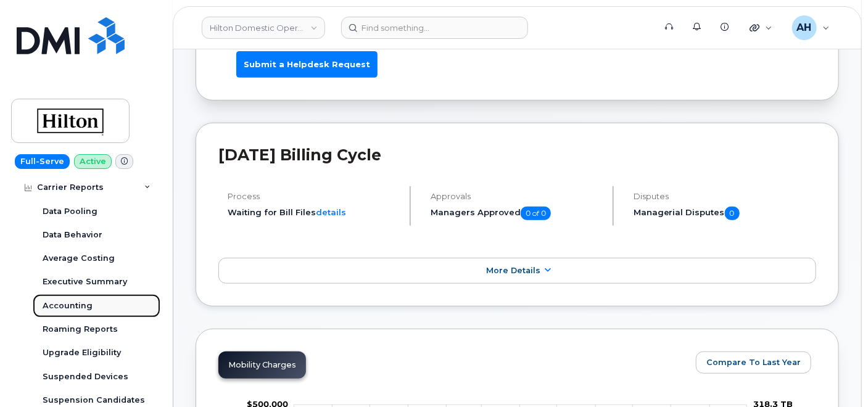 The width and height of the screenshot is (868, 407). I want to click on span: Compare To Last Year, so click(753, 362).